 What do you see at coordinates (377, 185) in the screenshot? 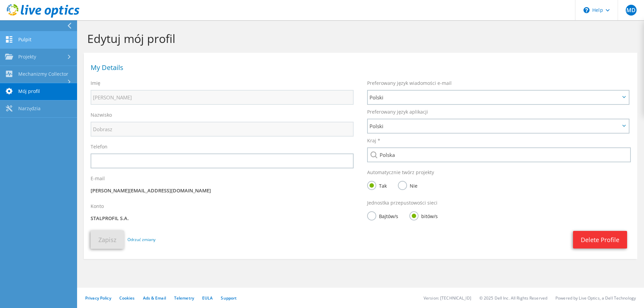
I see `label: Tak` at bounding box center [377, 185].